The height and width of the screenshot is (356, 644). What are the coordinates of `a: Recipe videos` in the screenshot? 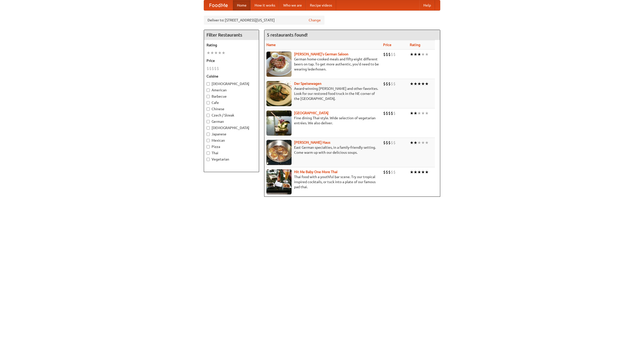 It's located at (321, 5).